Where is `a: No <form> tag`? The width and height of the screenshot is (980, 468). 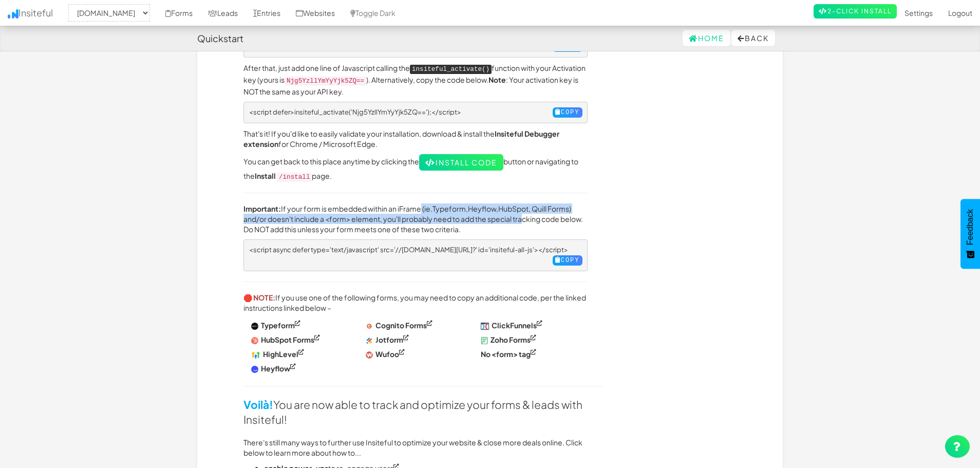 a: No <form> tag is located at coordinates (508, 354).